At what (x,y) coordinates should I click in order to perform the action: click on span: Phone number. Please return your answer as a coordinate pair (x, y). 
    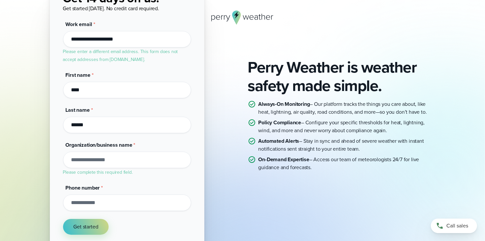
    Looking at the image, I should click on (83, 188).